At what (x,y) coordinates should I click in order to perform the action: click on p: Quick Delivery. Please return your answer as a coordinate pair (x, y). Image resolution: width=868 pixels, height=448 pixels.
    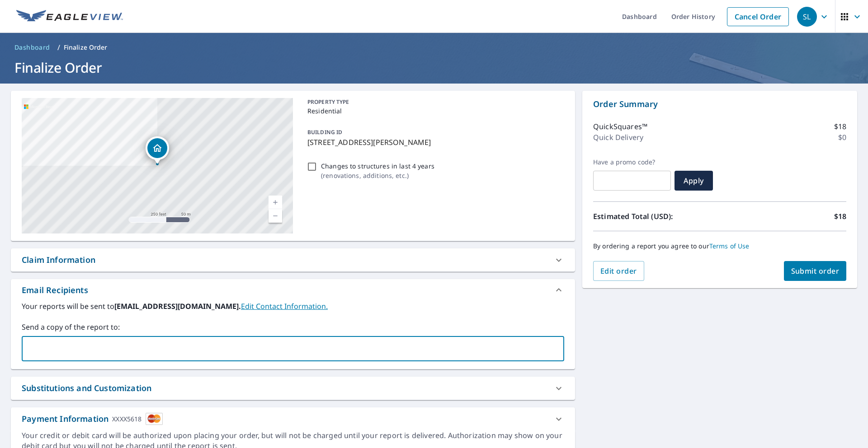
    Looking at the image, I should click on (618, 137).